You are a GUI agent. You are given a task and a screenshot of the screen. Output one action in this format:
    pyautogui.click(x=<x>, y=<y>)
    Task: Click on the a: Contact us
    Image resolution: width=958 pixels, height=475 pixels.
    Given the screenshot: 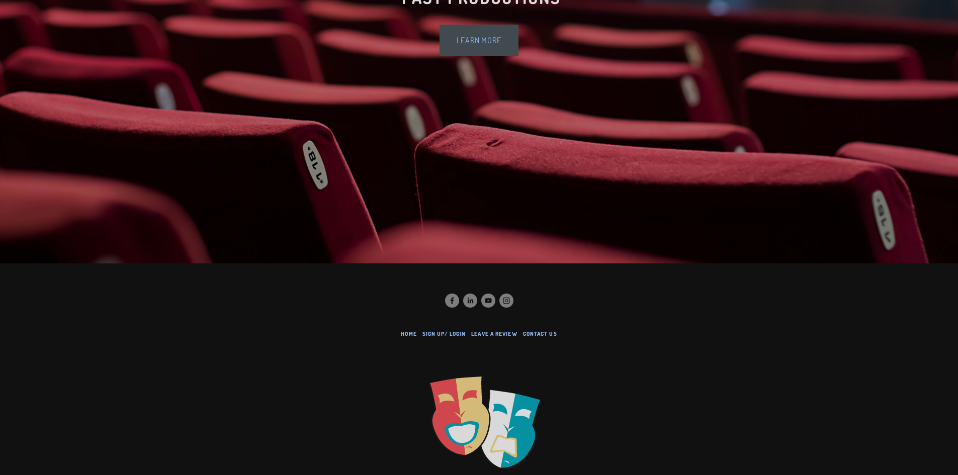 What is the action you would take?
    pyautogui.click(x=543, y=334)
    